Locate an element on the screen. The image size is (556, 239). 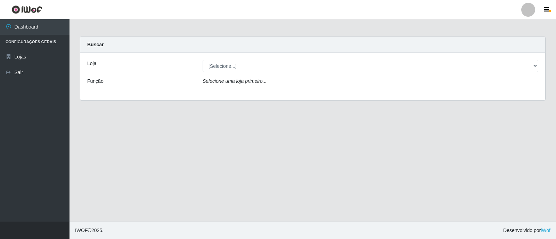
label: Loja is located at coordinates (92, 63).